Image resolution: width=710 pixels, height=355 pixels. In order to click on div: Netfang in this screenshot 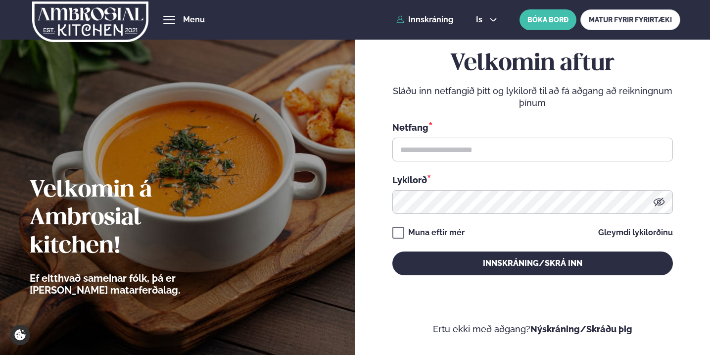, I will do `click(533, 127)`.